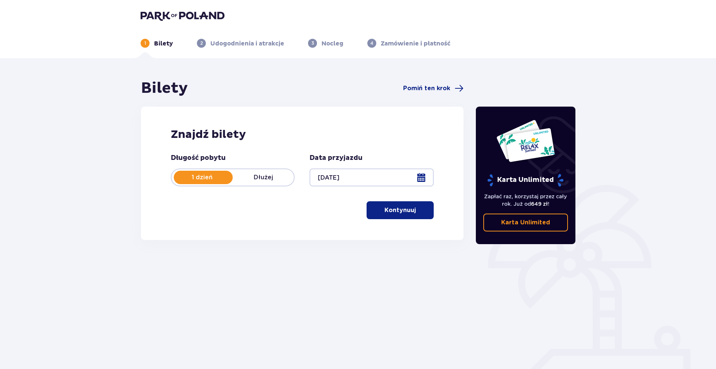  I want to click on p: Zapłać raz, korzystaj przez cały rok. Już od !, so click(526, 200).